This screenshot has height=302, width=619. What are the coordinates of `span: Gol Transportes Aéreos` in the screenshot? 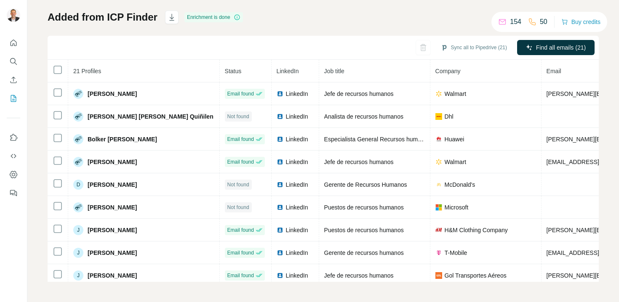 It's located at (475, 276).